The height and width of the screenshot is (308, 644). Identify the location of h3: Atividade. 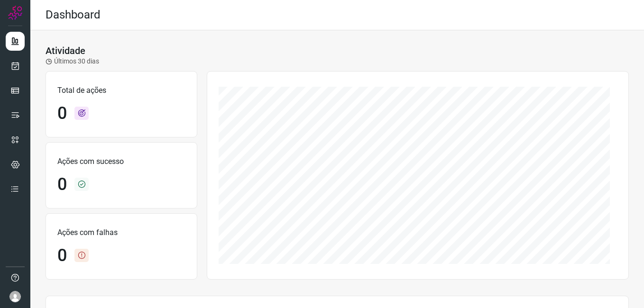
(65, 51).